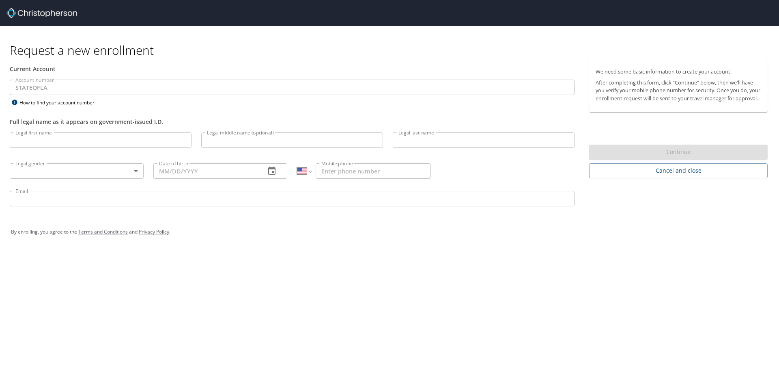 The width and height of the screenshot is (779, 366). What do you see at coordinates (373, 171) in the screenshot?
I see `input: Enter phone number` at bounding box center [373, 171].